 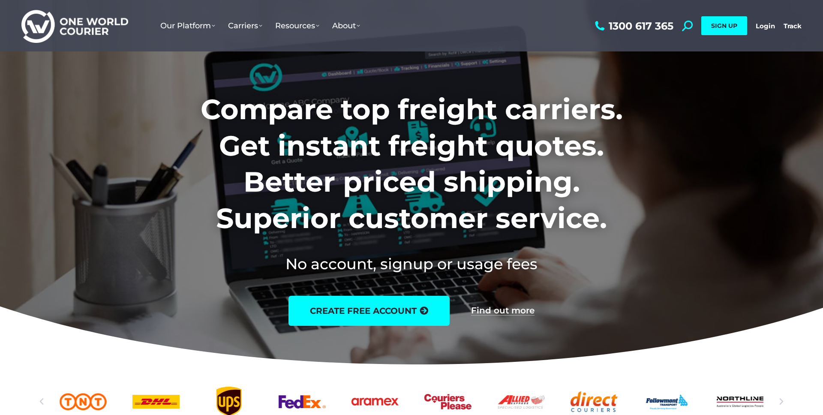 I want to click on a: Our Platform, so click(x=188, y=26).